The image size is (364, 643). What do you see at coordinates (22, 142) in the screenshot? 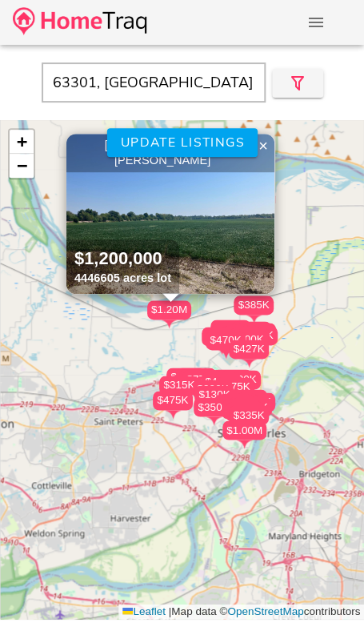
I see `a: Zoom in` at bounding box center [22, 142].